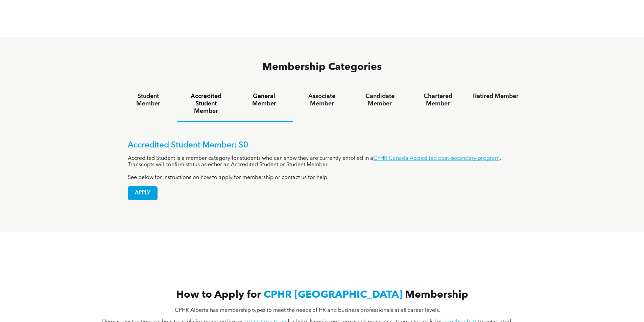 This screenshot has height=322, width=644. What do you see at coordinates (142, 193) in the screenshot?
I see `span: APPLY` at bounding box center [142, 193].